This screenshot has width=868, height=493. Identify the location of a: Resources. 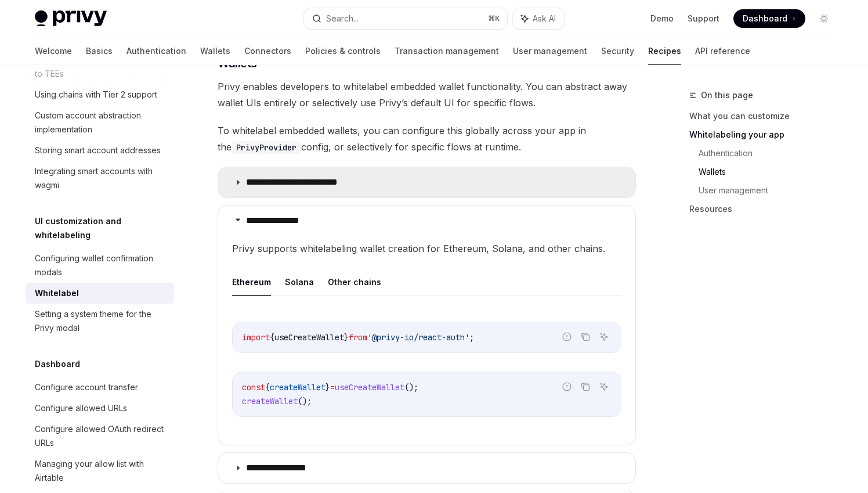
(766, 209).